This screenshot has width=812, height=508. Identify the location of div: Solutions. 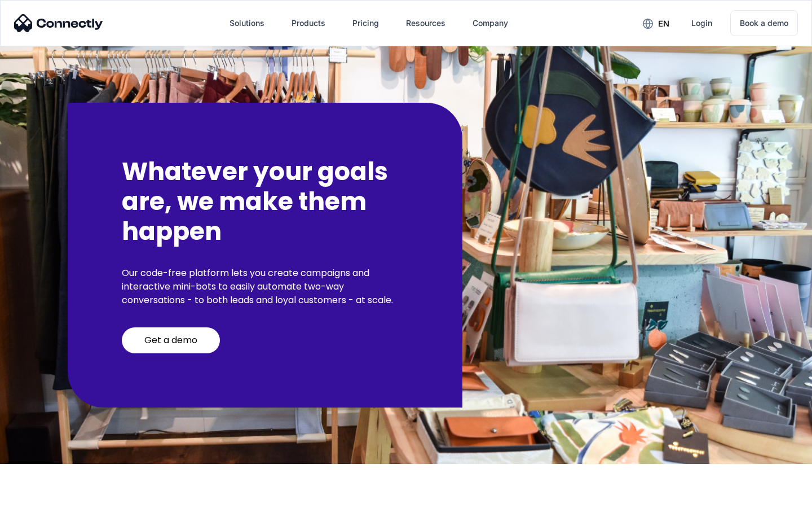
(247, 23).